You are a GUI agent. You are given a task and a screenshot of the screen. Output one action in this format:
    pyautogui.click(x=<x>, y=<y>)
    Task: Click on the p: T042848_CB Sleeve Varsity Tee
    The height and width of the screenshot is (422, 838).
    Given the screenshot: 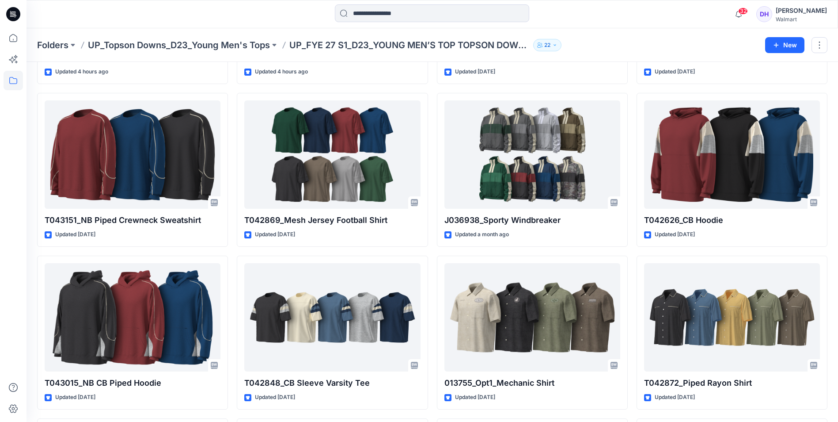 What is the action you would take?
    pyautogui.click(x=332, y=383)
    